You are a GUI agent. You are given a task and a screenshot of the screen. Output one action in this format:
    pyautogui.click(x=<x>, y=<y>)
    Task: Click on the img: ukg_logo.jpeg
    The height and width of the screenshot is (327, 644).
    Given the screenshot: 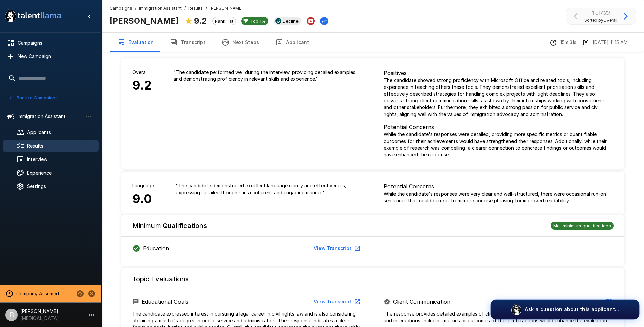 What is the action you would take?
    pyautogui.click(x=278, y=21)
    